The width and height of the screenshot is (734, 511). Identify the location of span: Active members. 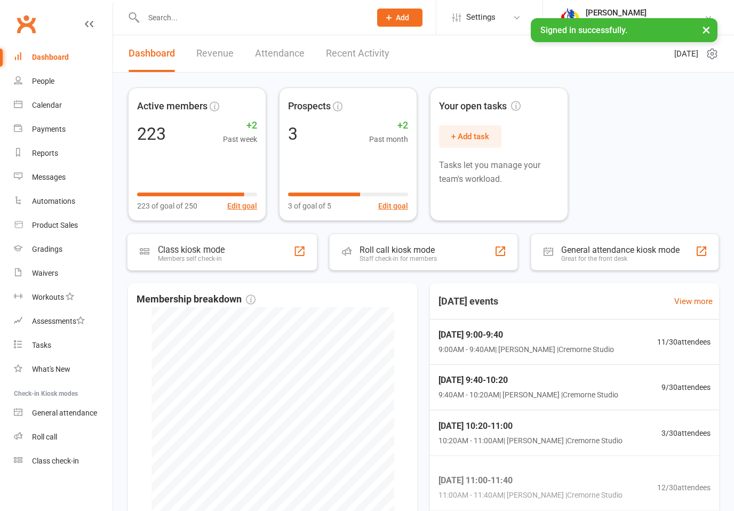
(172, 106).